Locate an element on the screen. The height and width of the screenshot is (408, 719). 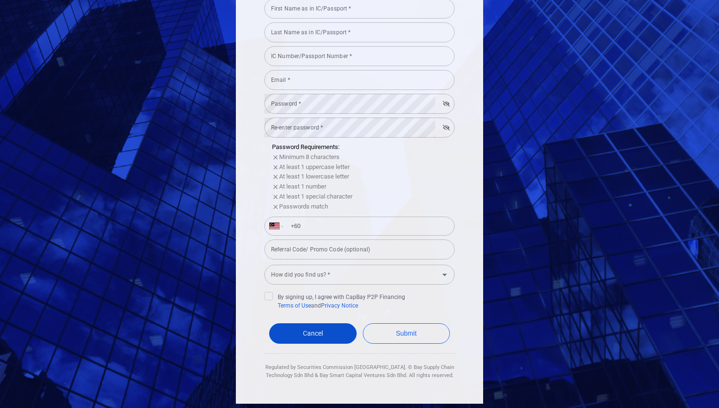
span: Passwords match is located at coordinates (304, 206).